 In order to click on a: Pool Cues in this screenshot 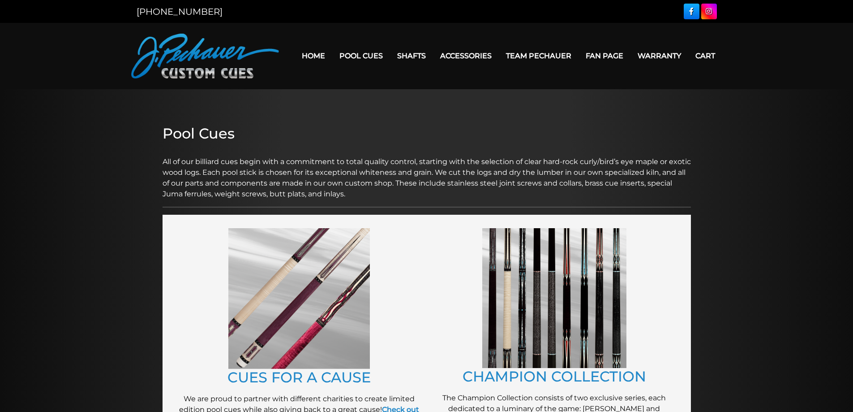, I will do `click(361, 56)`.